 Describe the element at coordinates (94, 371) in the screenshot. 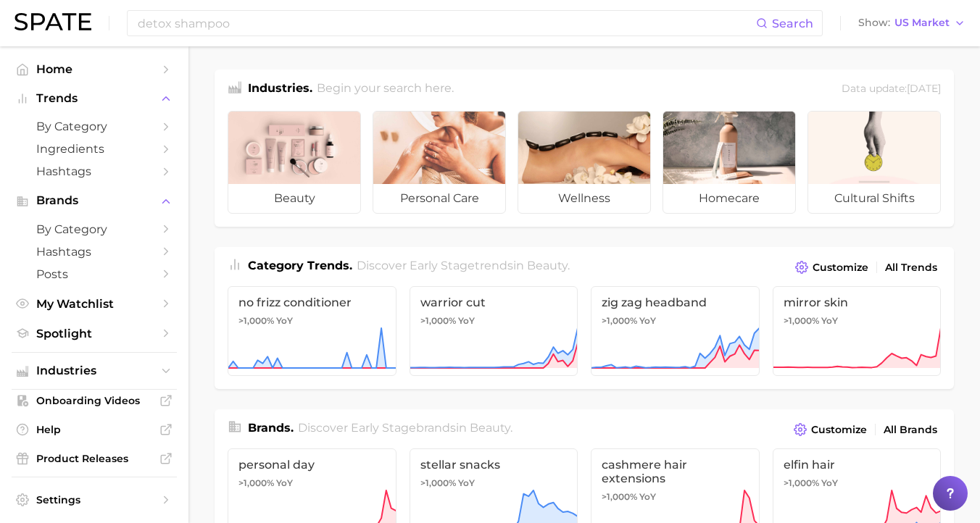

I see `span: Industries` at that location.